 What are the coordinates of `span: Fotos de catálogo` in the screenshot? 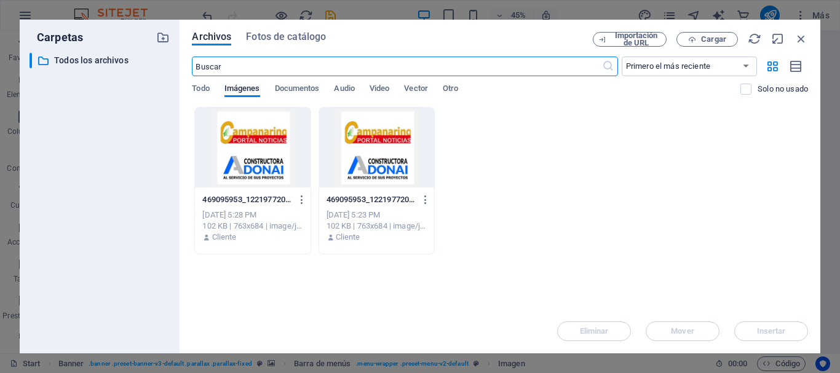 It's located at (286, 37).